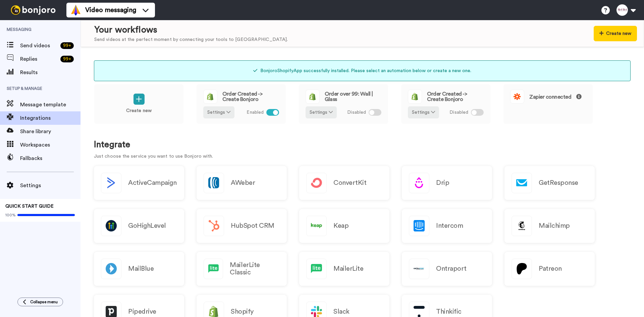  Describe the element at coordinates (446, 104) in the screenshot. I see `a: Order Created -> Create BonjoroSettings Disabled` at that location.